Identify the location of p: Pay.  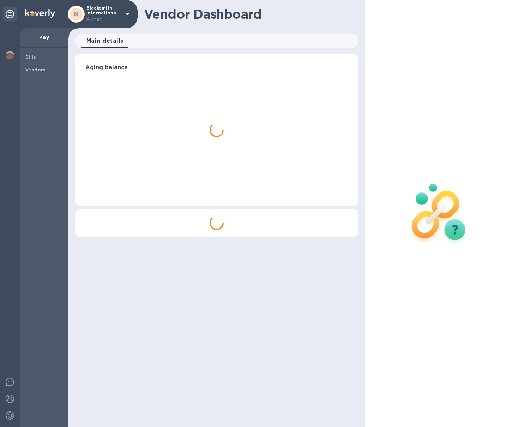
(44, 37).